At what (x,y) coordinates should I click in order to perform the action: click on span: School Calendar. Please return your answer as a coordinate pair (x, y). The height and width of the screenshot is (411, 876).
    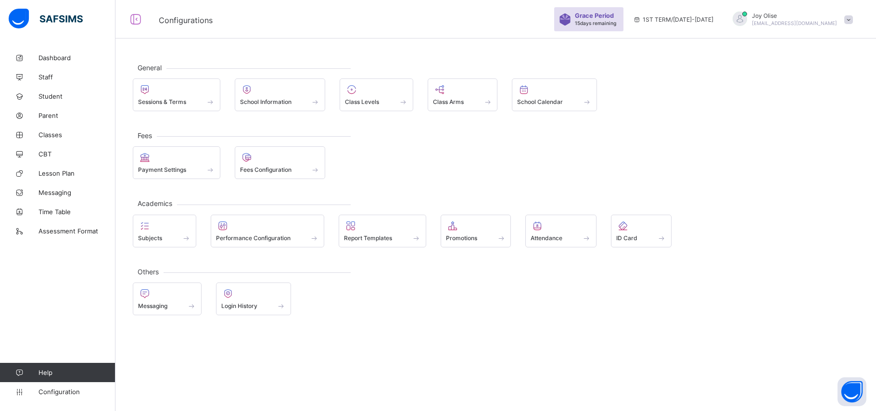
    Looking at the image, I should click on (539, 101).